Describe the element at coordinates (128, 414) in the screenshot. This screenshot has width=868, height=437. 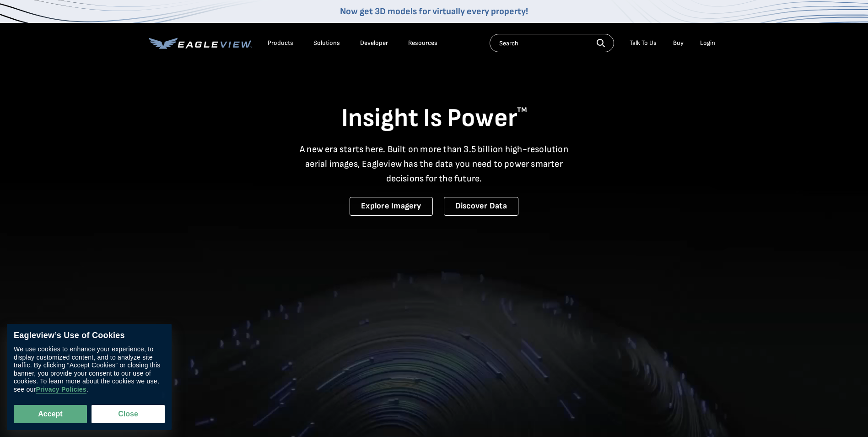
I see `button: Close` at that location.